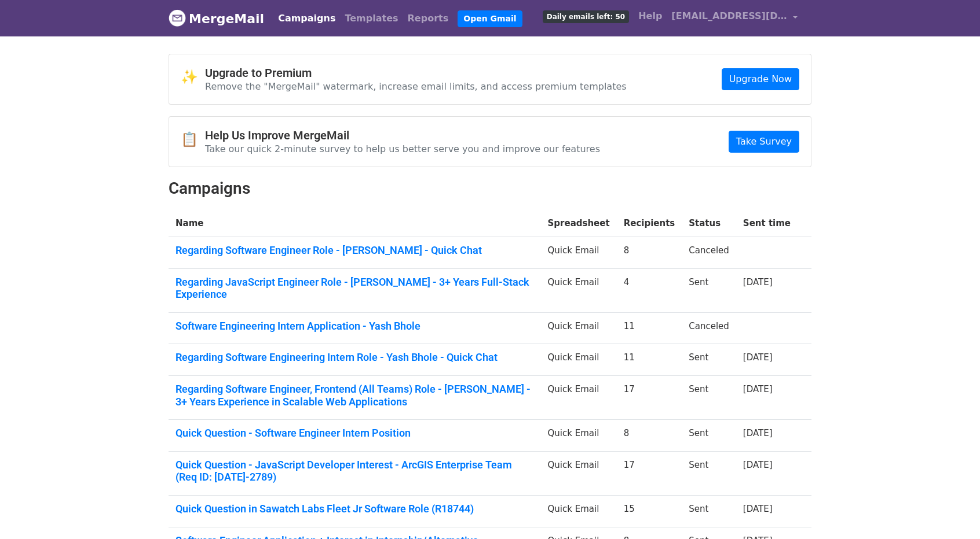 The image size is (980, 539). Describe the element at coordinates (416, 73) in the screenshot. I see `h4: Upgrade to Premium` at that location.